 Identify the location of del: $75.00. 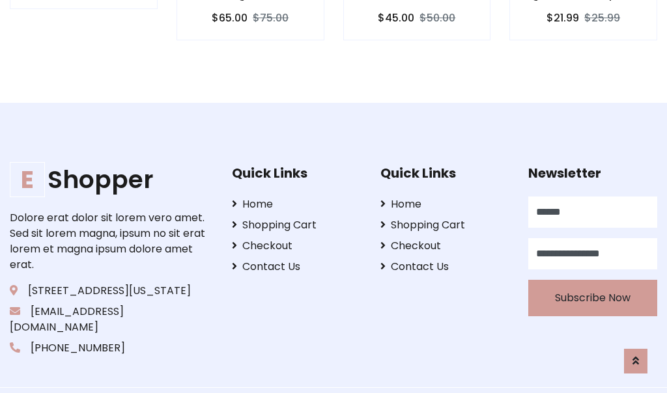
(270, 18).